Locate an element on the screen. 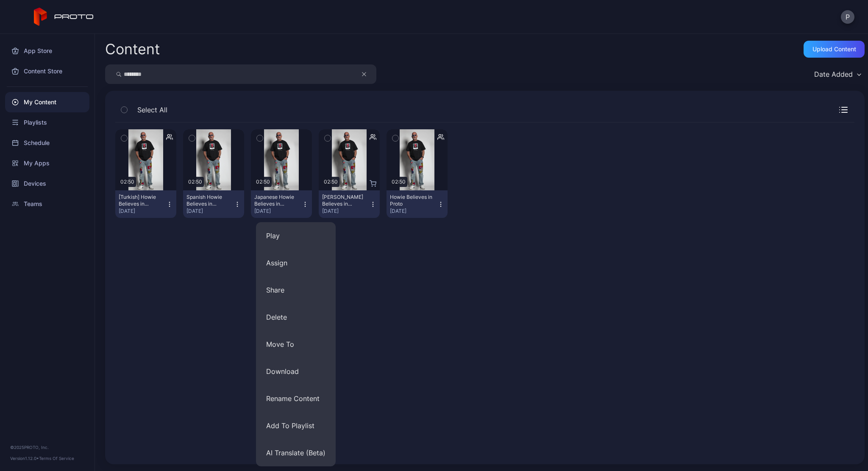 Image resolution: width=868 pixels, height=471 pixels. a: Content Store is located at coordinates (47, 71).